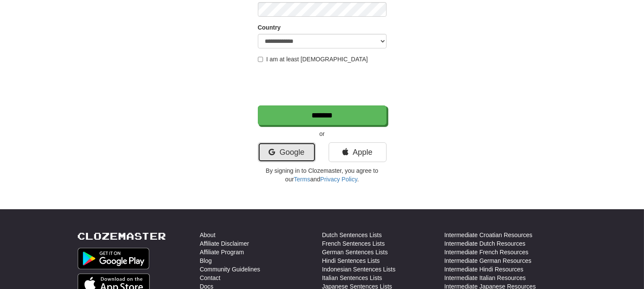 The width and height of the screenshot is (644, 289). Describe the element at coordinates (485, 244) in the screenshot. I see `a: Intermediate Dutch Resources` at that location.